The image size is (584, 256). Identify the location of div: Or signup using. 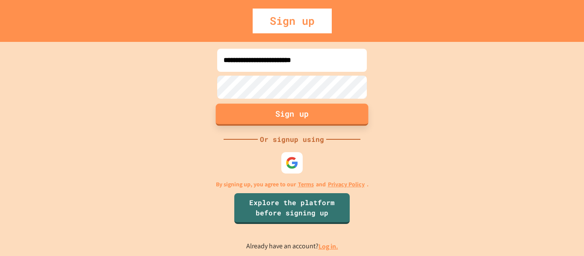
(292, 139).